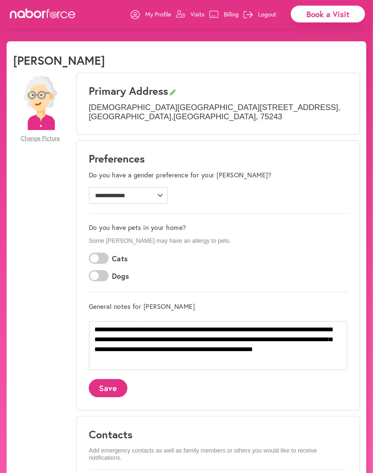 Image resolution: width=373 pixels, height=473 pixels. What do you see at coordinates (218, 434) in the screenshot?
I see `h3: Contacts` at bounding box center [218, 434].